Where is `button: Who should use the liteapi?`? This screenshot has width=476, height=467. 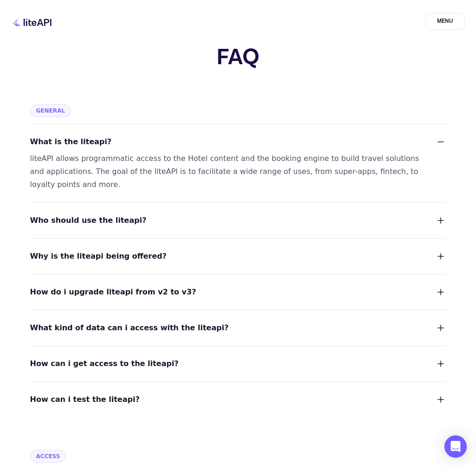
button: Who should use the liteapi? is located at coordinates (238, 220).